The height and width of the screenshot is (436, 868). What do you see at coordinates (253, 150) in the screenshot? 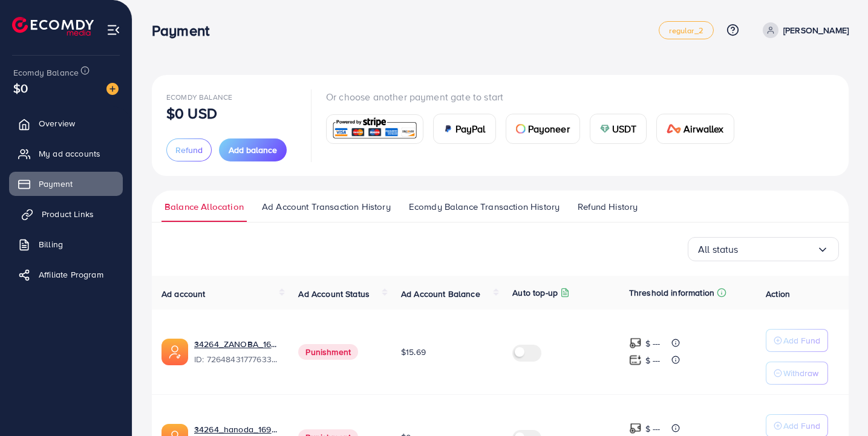
I see `button: Add balance` at bounding box center [253, 150].